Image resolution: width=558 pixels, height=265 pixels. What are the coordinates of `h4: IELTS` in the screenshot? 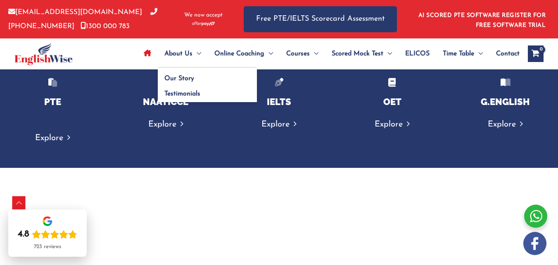 It's located at (279, 102).